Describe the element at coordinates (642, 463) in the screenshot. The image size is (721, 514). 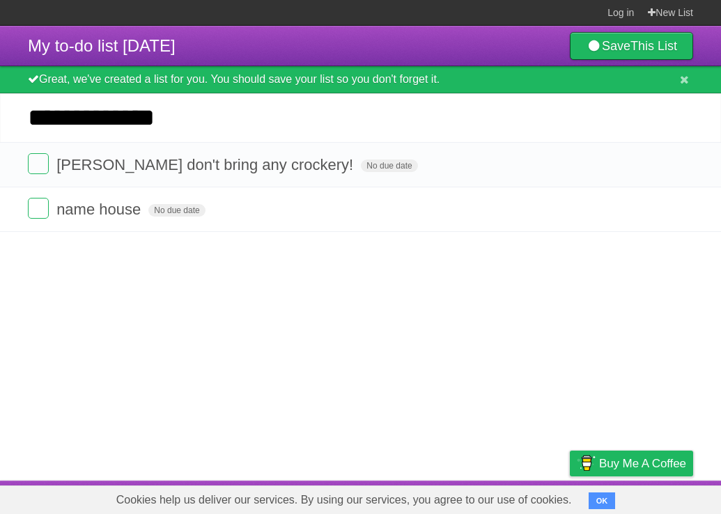
I see `span: Buy me a coffee` at that location.